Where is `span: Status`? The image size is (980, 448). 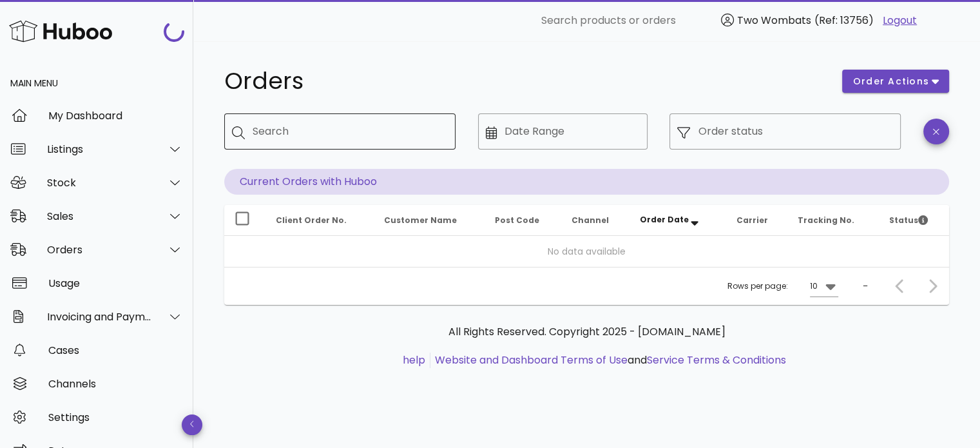
span: Status is located at coordinates (909, 219).